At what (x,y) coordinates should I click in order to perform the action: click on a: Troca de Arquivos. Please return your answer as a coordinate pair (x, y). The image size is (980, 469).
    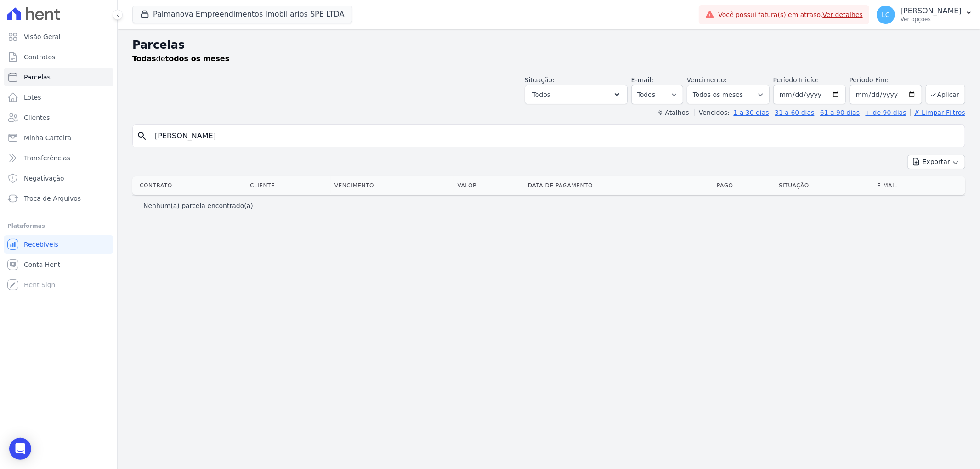
    Looking at the image, I should click on (58, 198).